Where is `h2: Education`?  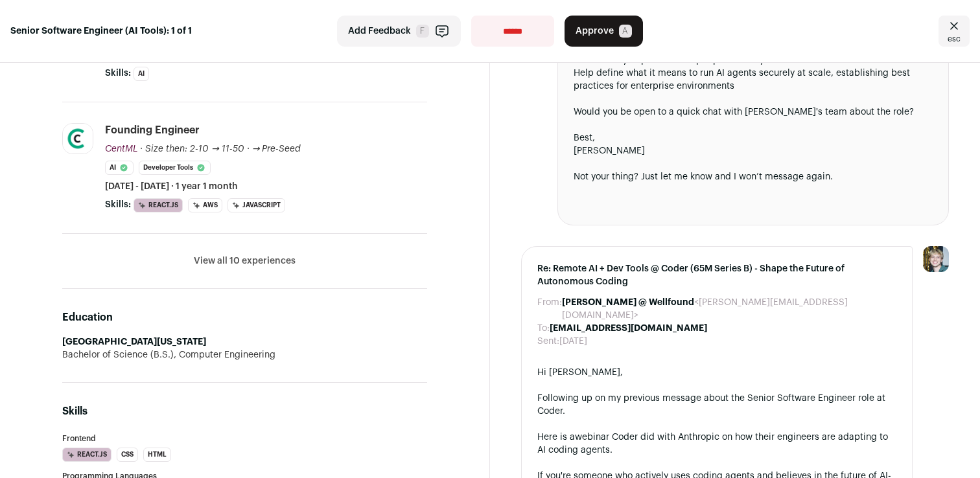 h2: Education is located at coordinates (245, 318).